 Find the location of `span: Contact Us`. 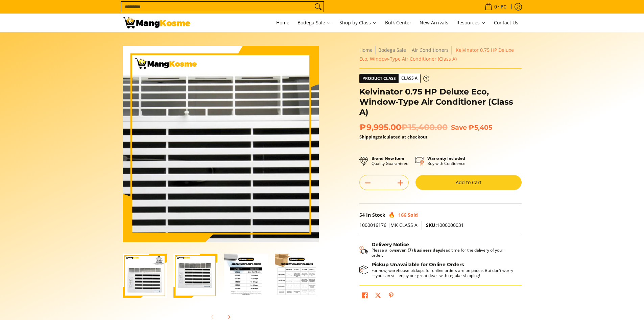

span: Contact Us is located at coordinates (506, 22).